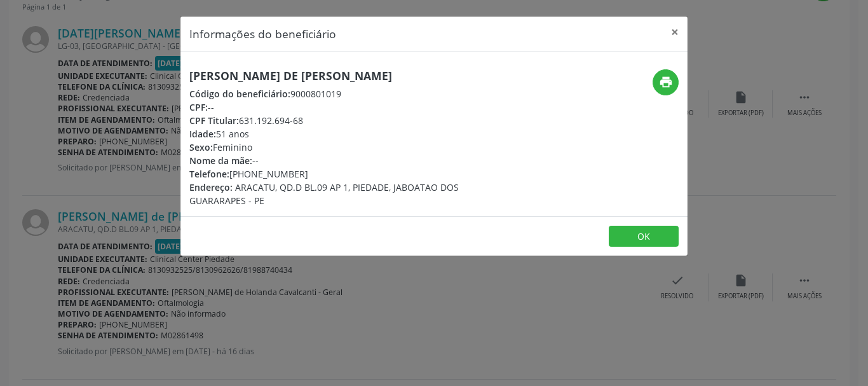  What do you see at coordinates (324, 194) in the screenshot?
I see `span: ARACATU, QD.D BL.09 AP 1, PIEDADE, JABOATAO DOS GUARARAPES - PE` at bounding box center [324, 194].